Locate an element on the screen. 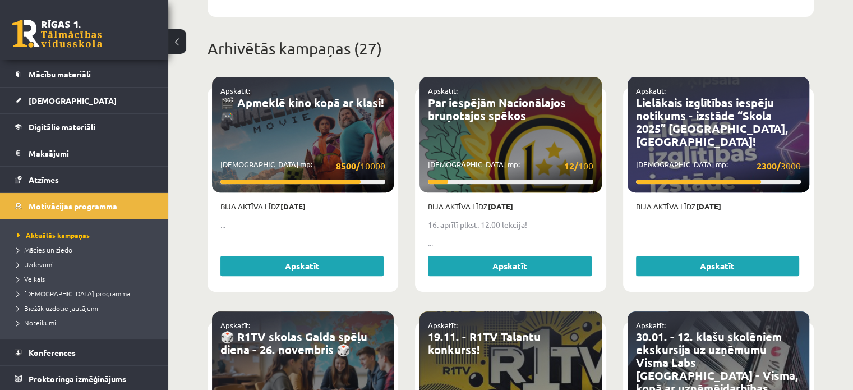  span: Mācies un ziedo is located at coordinates (44, 250).